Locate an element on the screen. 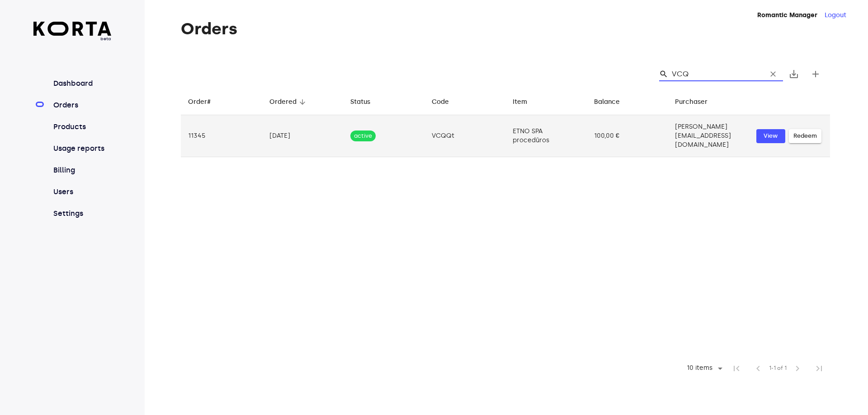 The height and width of the screenshot is (415, 868). button: Export is located at coordinates (794, 74).